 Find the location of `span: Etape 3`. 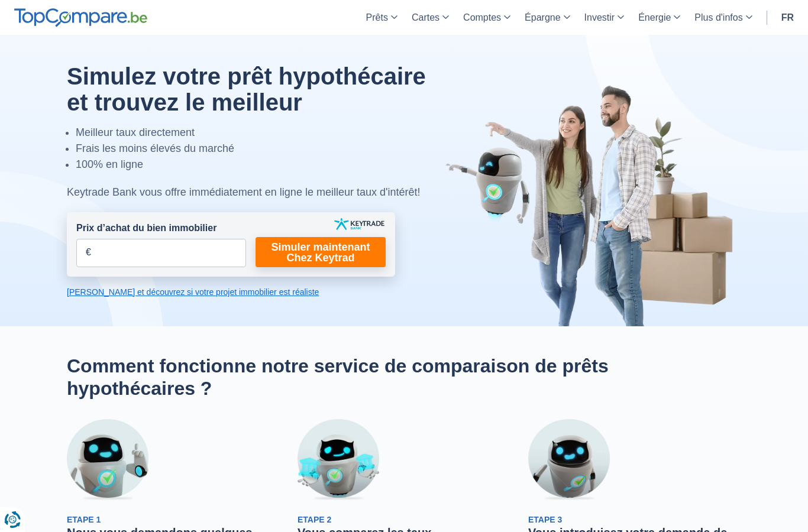

span: Etape 3 is located at coordinates (545, 519).